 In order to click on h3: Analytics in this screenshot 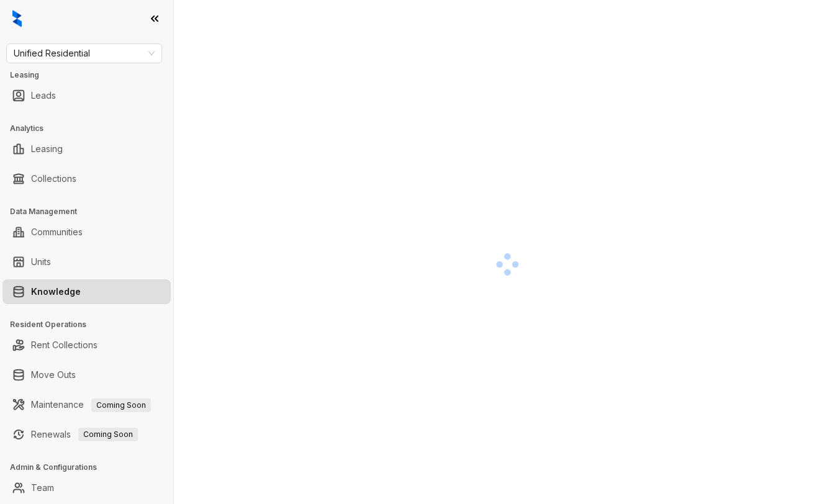, I will do `click(92, 128)`.